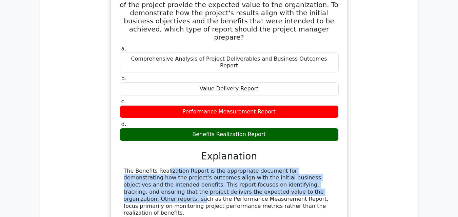  What do you see at coordinates (124, 48) in the screenshot?
I see `span: a.` at bounding box center [124, 48].